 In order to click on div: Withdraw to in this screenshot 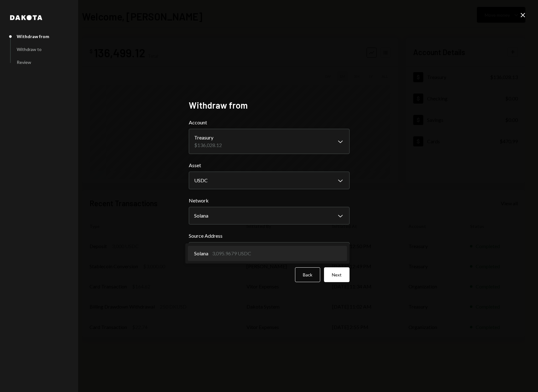, I will do `click(29, 49)`.